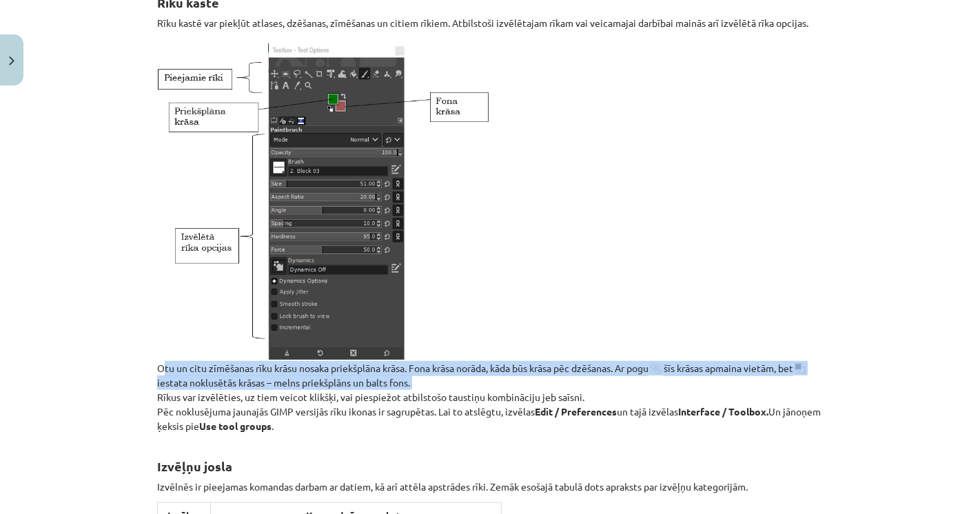 This screenshot has height=514, width=980. Describe the element at coordinates (490, 23) in the screenshot. I see `p: Rīku kastē var piekļūt atlases, dzēšanas, zīmēšanas un citiem rīkiem. Atbilstoši izvēlētajam rīka...` at that location.